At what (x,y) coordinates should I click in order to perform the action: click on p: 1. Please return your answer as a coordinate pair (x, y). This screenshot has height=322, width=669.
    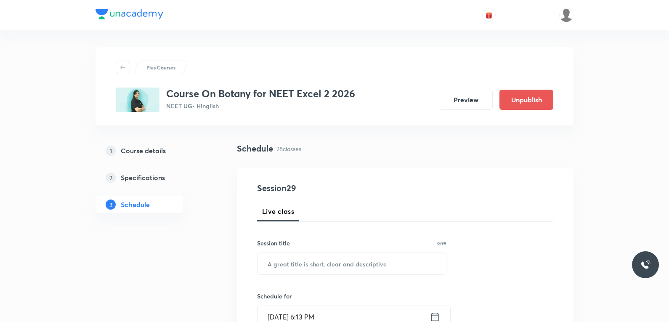
    Looking at the image, I should click on (111, 151).